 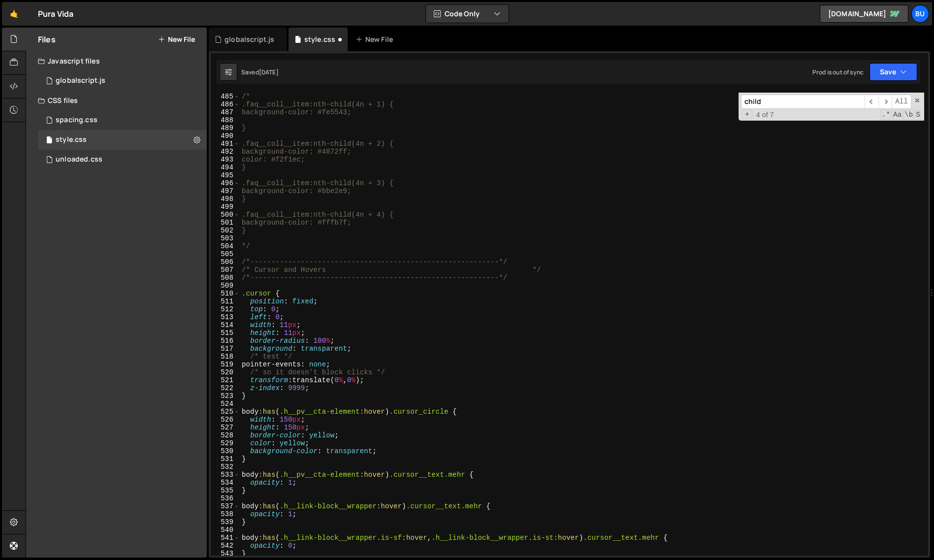 What do you see at coordinates (116, 101) in the screenshot?
I see `div: CSS files` at bounding box center [116, 101].